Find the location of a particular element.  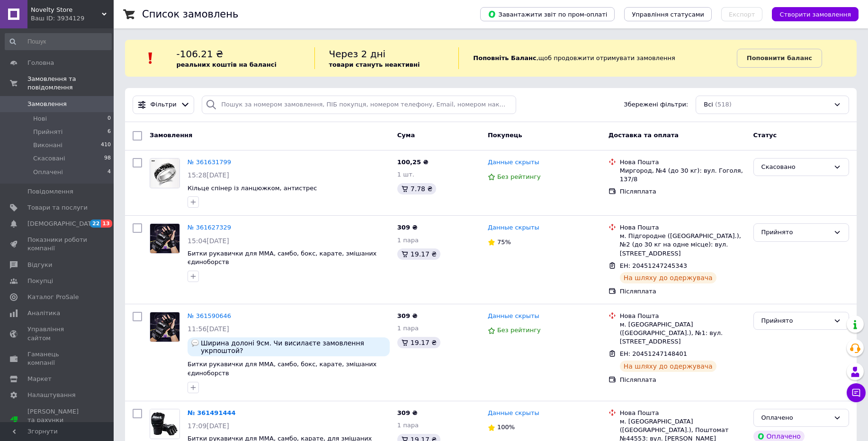

a: № 361590646 is located at coordinates (209, 315).